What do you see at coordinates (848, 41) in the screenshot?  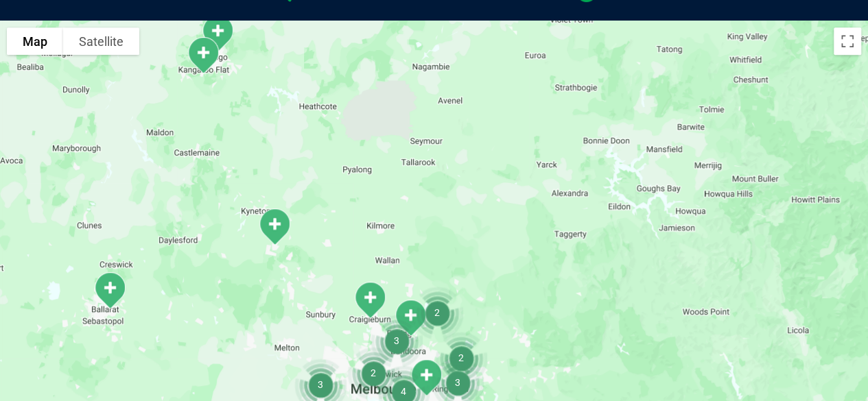 I see `button: Toggle fullscreen view` at bounding box center [848, 41].